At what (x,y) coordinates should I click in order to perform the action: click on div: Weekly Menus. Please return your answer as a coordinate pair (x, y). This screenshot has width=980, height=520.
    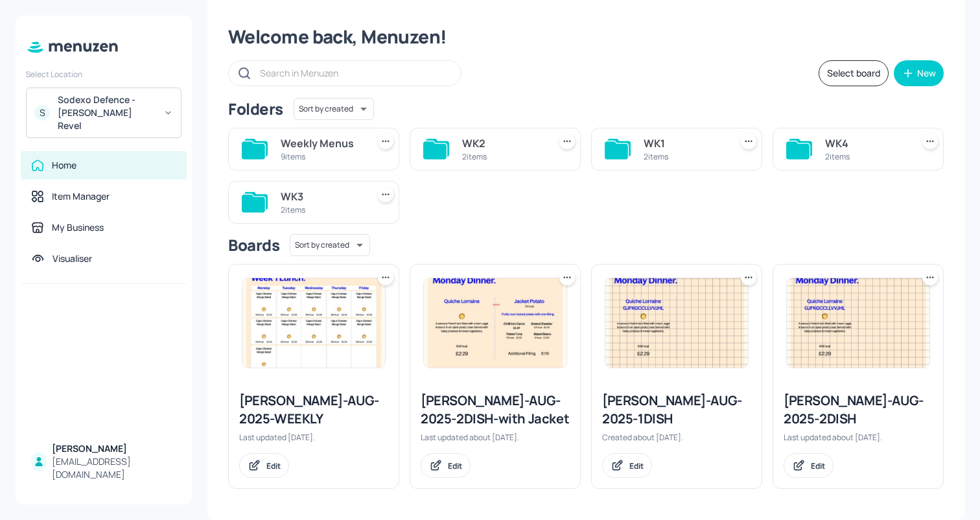
    Looking at the image, I should click on (321, 143).